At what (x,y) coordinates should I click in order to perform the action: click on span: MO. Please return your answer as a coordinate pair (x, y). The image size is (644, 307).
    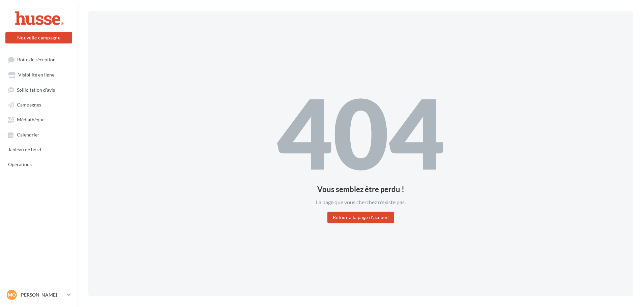
    Looking at the image, I should click on (12, 295).